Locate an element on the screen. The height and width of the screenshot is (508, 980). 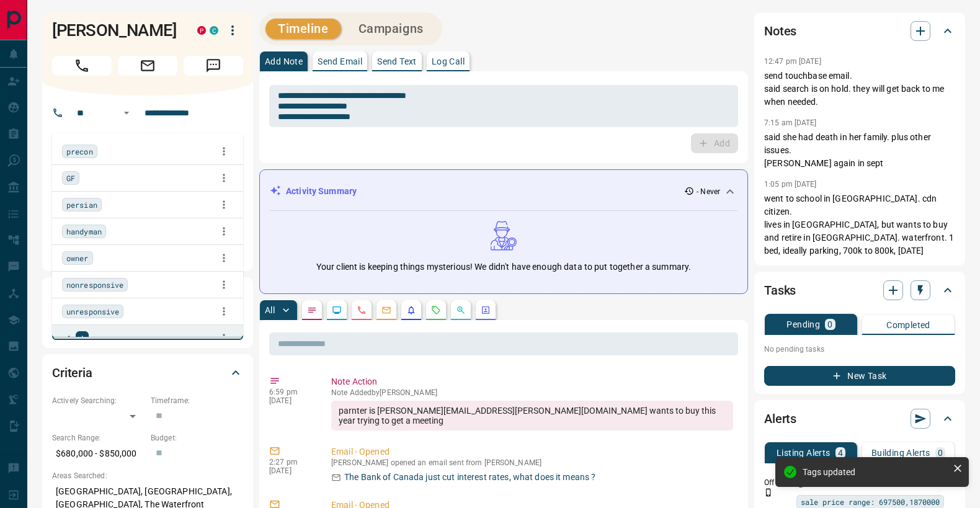
div: condos.ca is located at coordinates (214, 31).